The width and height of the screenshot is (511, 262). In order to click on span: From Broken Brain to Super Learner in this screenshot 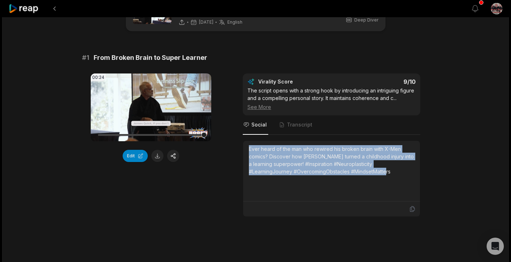, I will do `click(150, 58)`.